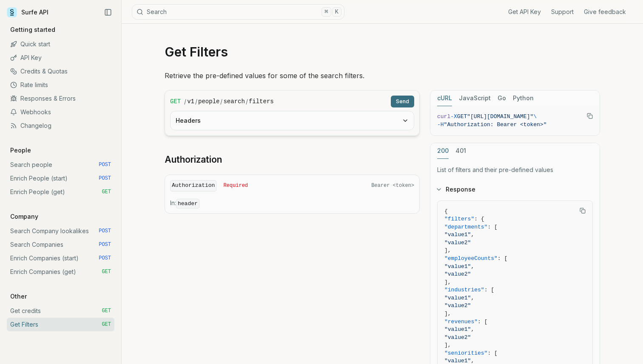 This screenshot has width=643, height=364. I want to click on a: Rate limits, so click(60, 85).